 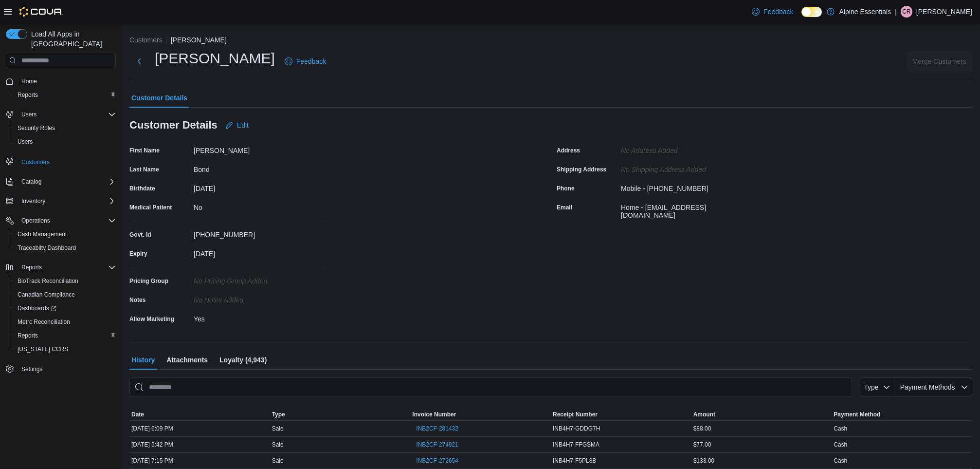 What do you see at coordinates (686, 149) in the screenshot?
I see `div: No Address added` at bounding box center [686, 149].